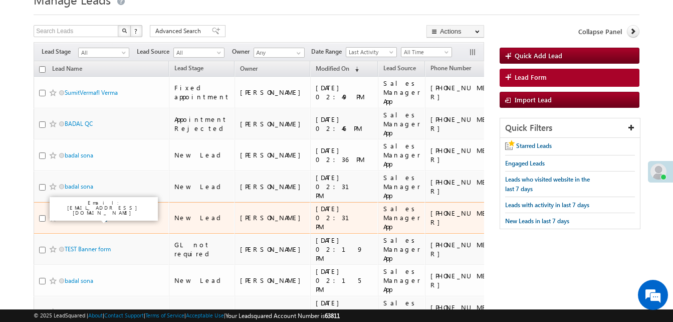  What do you see at coordinates (600, 32) in the screenshot?
I see `span: Collapse Panel` at bounding box center [600, 32].